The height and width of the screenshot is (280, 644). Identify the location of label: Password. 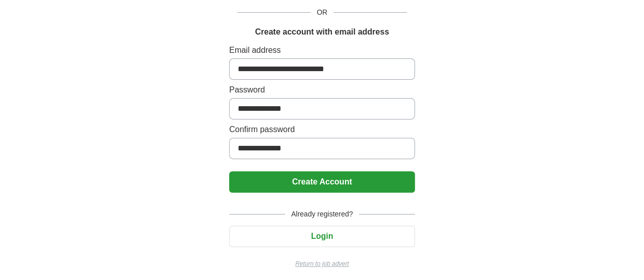
(322, 90).